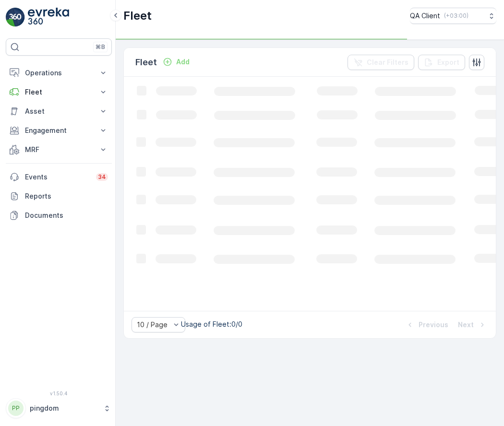 The height and width of the screenshot is (426, 504). I want to click on p: 34, so click(102, 177).